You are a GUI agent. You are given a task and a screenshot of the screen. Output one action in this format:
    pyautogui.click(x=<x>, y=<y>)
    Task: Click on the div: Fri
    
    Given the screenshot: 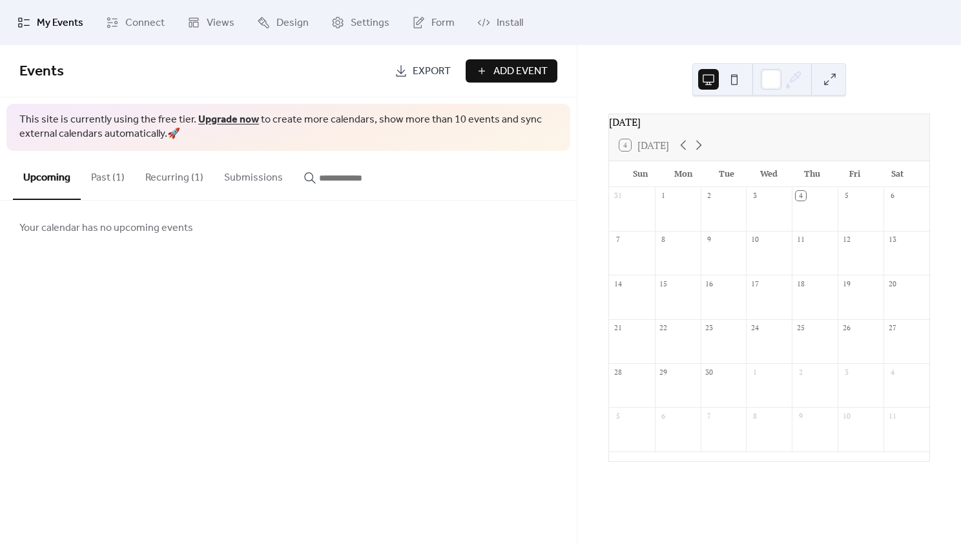 What is the action you would take?
    pyautogui.click(x=854, y=174)
    